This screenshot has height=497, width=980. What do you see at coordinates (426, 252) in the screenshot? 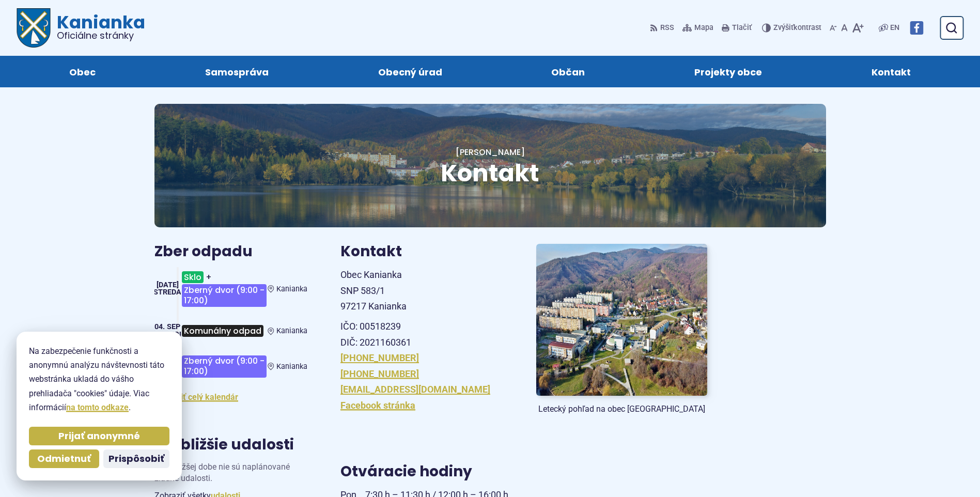
I see `h3: Kontakt` at bounding box center [426, 252].